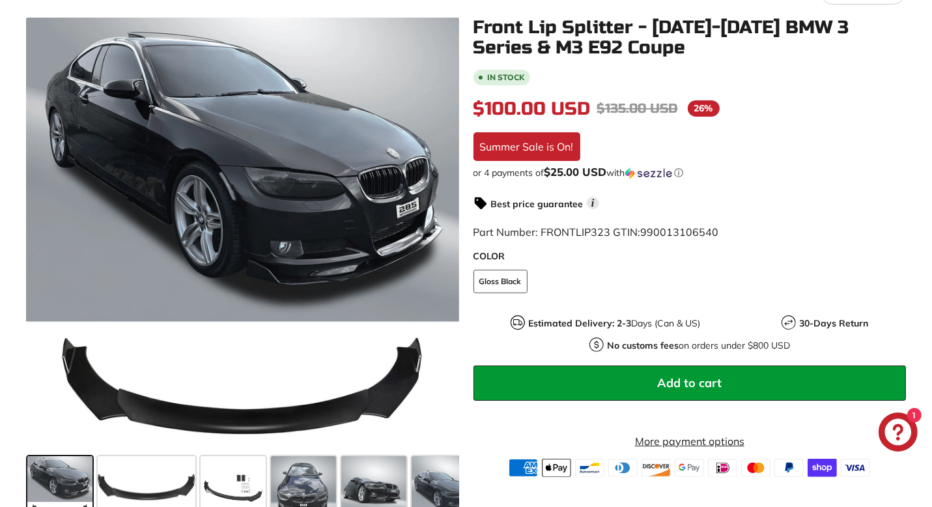 This screenshot has height=507, width=932. What do you see at coordinates (593, 203) in the screenshot?
I see `span: i` at bounding box center [593, 203].